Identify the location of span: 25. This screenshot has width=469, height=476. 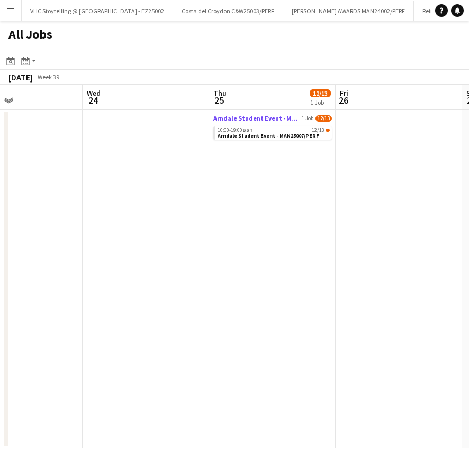
(219, 100).